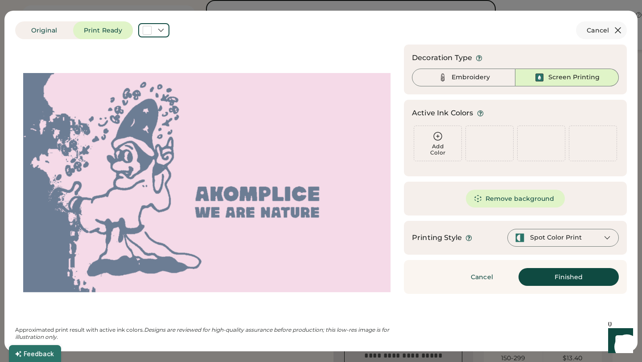 Image resolution: width=642 pixels, height=362 pixels. I want to click on img: spot-color-green.svg, so click(520, 238).